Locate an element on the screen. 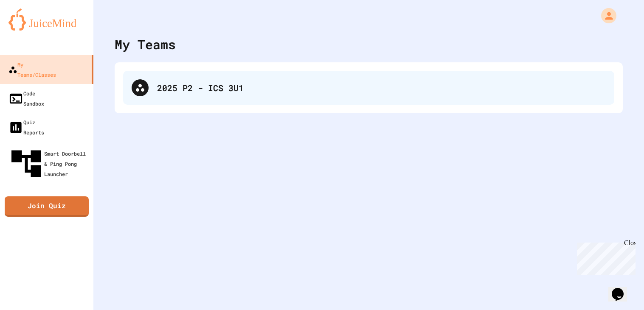 The height and width of the screenshot is (310, 644). div: Quiz Reports is located at coordinates (26, 127).